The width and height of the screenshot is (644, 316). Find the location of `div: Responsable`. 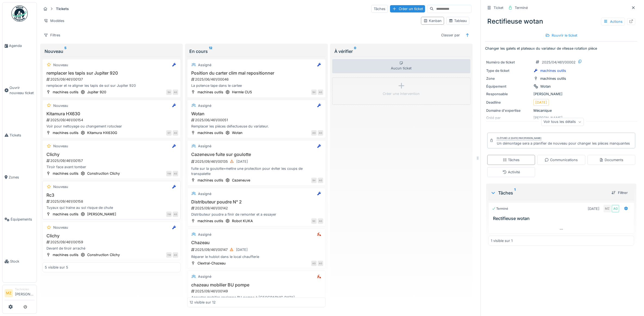

div: Responsable is located at coordinates (509, 94).